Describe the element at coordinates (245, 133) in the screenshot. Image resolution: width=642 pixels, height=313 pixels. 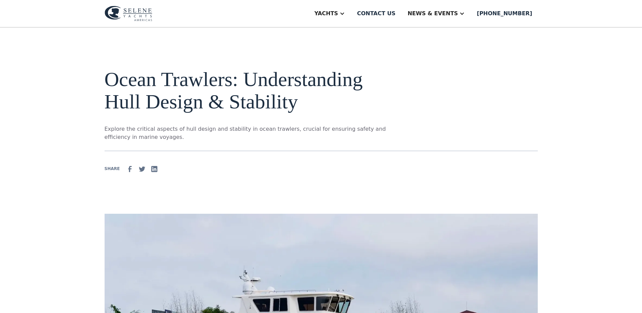
I see `p: Explore the critical aspects of hull design and stability in ocean trawlers, crucial for ensuring...` at that location.